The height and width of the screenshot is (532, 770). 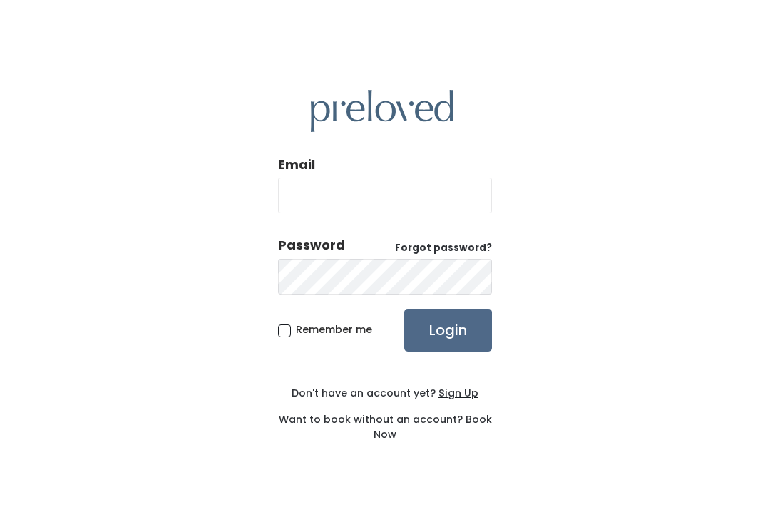 What do you see at coordinates (312, 246) in the screenshot?
I see `div: Password` at bounding box center [312, 246].